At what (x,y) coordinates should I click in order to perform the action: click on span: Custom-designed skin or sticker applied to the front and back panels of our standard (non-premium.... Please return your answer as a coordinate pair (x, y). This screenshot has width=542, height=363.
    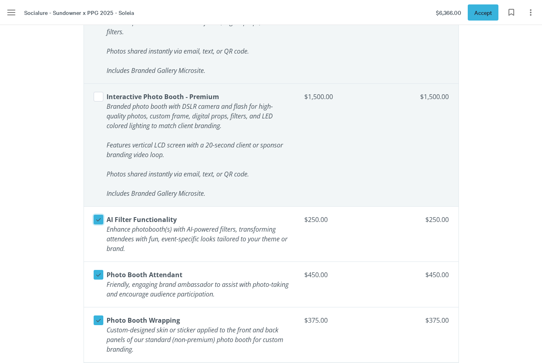
    Looking at the image, I should click on (196, 340).